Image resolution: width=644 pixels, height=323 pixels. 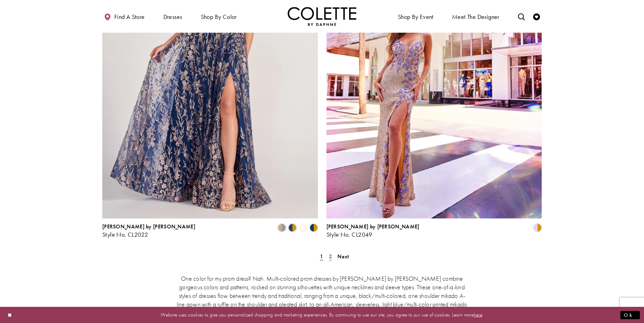 I want to click on span: Next, so click(x=343, y=256).